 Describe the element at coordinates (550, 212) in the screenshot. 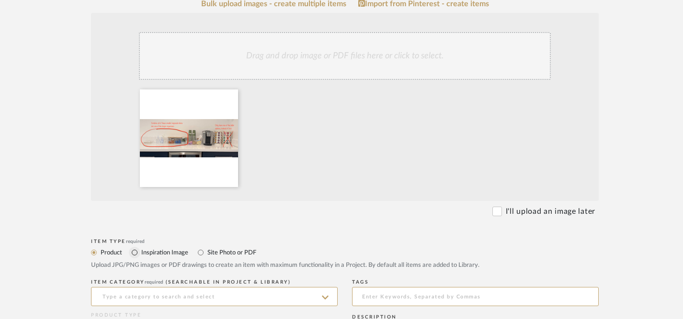

I see `label: I'll upload an image later` at that location.